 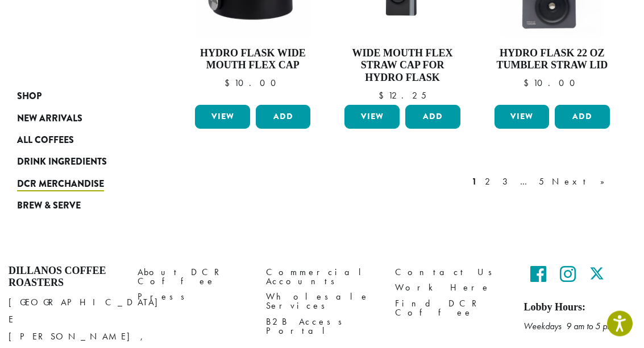 What do you see at coordinates (80, 140) in the screenshot?
I see `a: All Coffees` at bounding box center [80, 140].